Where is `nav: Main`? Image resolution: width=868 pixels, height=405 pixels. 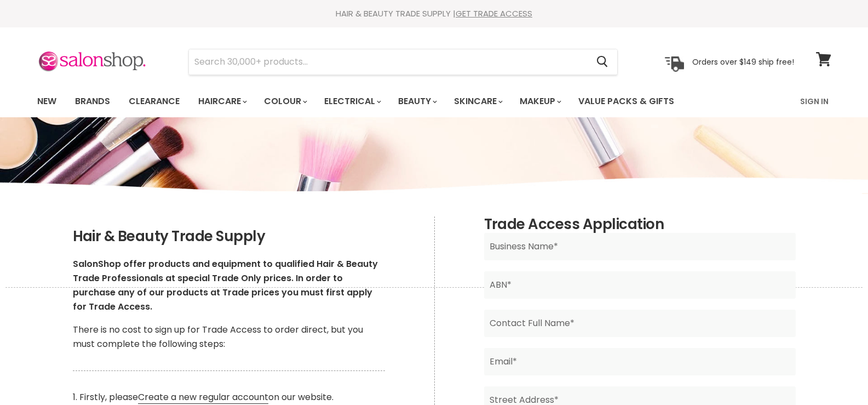
nav: Main is located at coordinates (434, 101).